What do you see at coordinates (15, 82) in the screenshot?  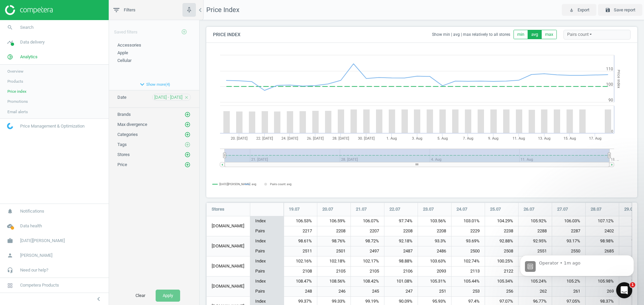 I see `span: Products` at bounding box center [15, 82].